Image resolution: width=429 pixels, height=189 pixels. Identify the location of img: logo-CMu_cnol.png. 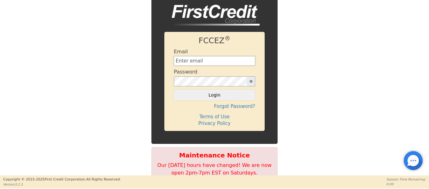
(212, 15).